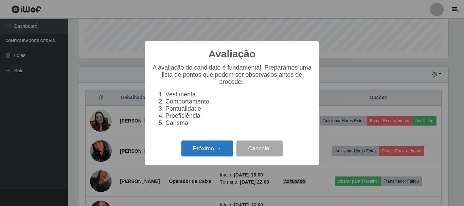  What do you see at coordinates (207, 148) in the screenshot?
I see `button: Próximo →` at bounding box center [207, 148].